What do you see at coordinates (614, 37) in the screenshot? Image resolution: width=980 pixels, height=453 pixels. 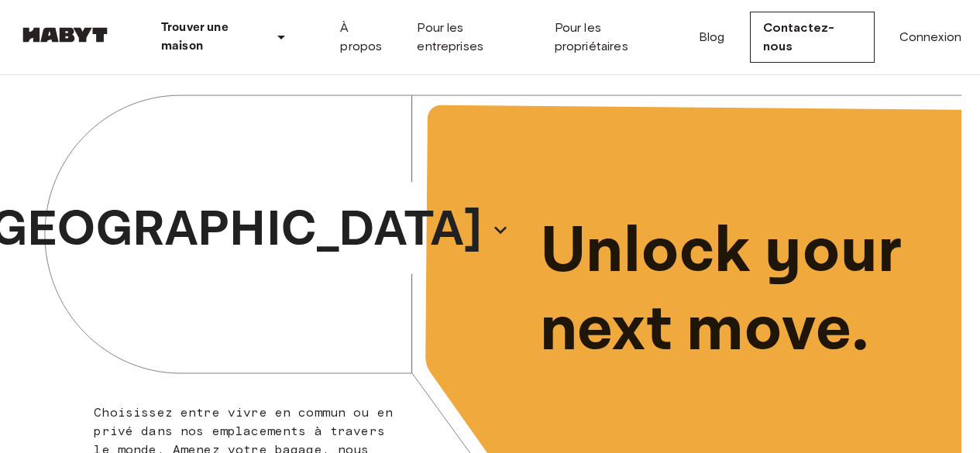 I see `a: Pour les propriétaires` at bounding box center [614, 37].